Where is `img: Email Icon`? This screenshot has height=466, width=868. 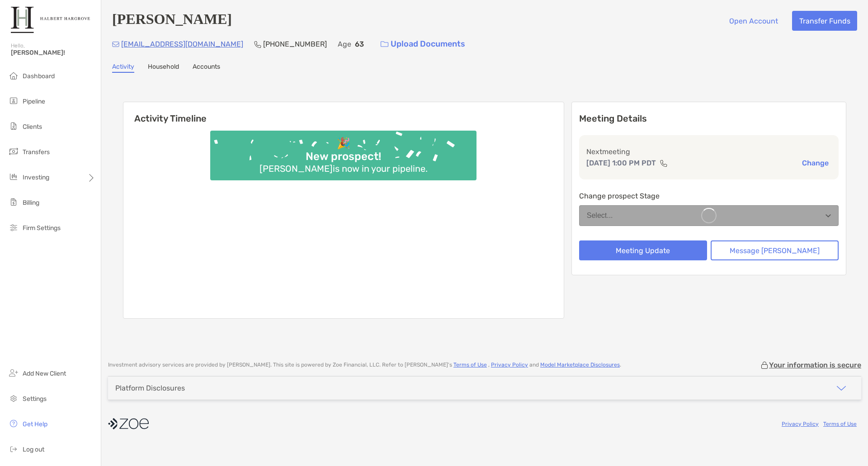
img: Email Icon is located at coordinates (116, 44).